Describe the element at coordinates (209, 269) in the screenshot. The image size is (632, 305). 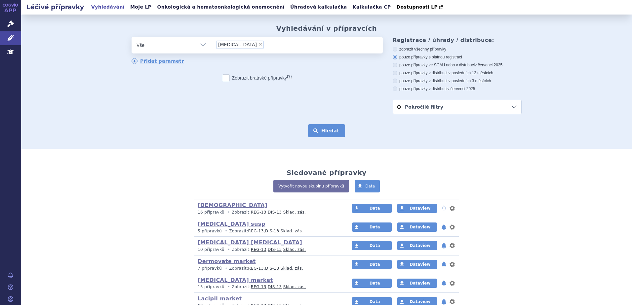
I see `span: 7 přípravků` at that location.